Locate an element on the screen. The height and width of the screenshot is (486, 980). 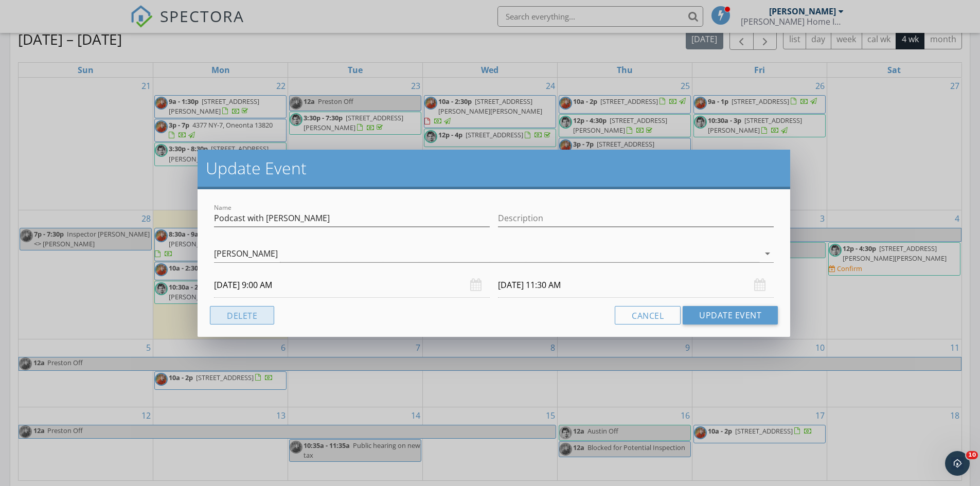
button: Cancel is located at coordinates (648, 315).